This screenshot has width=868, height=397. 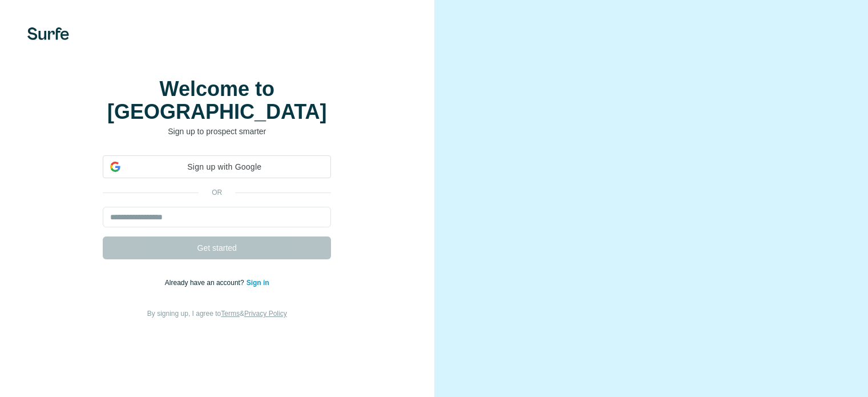 I want to click on a: Sign in, so click(x=258, y=283).